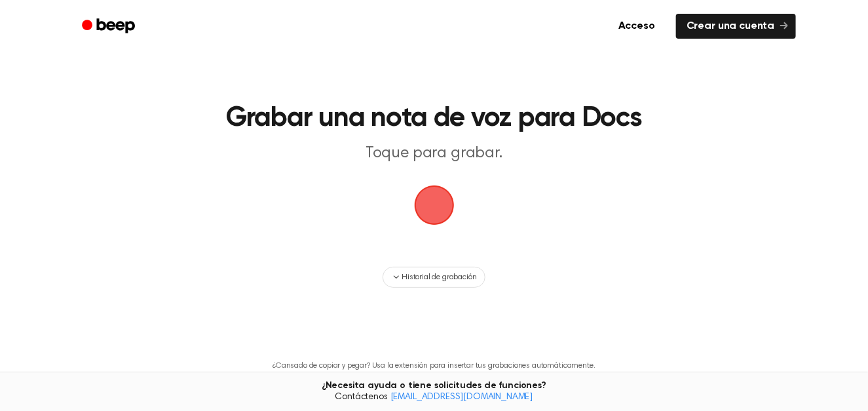 Image resolution: width=868 pixels, height=411 pixels. What do you see at coordinates (434, 119) in the screenshot?
I see `font: Grabar una nota de voz para Docs` at bounding box center [434, 119].